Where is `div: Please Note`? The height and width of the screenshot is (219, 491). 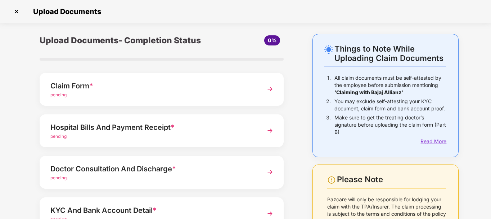 div: Please Note is located at coordinates (392, 179).